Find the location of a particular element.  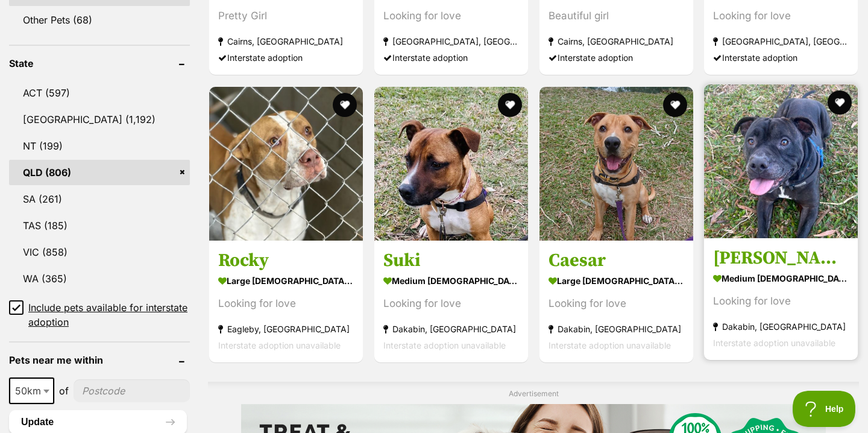

a: NT (199) is located at coordinates (100, 146).